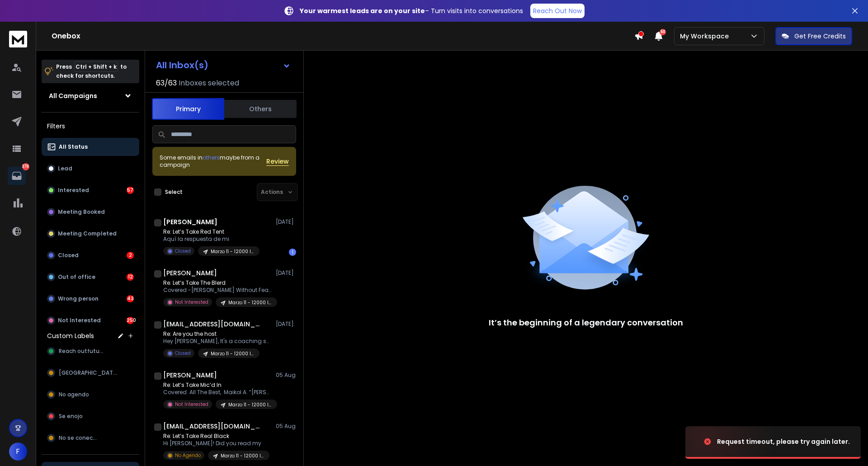 The image size is (868, 466). What do you see at coordinates (91, 416) in the screenshot?
I see `button: Se enojo` at bounding box center [91, 416].